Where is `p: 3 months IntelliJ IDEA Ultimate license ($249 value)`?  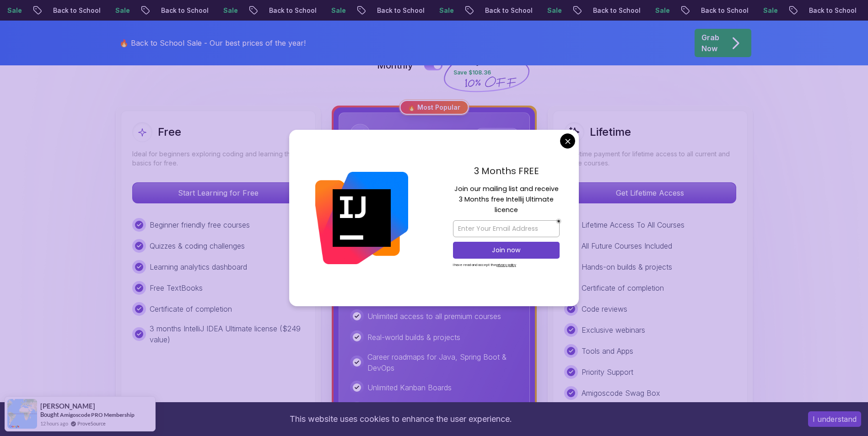
p: 3 months IntelliJ IDEA Ultimate license ($249 value) is located at coordinates (227, 334).